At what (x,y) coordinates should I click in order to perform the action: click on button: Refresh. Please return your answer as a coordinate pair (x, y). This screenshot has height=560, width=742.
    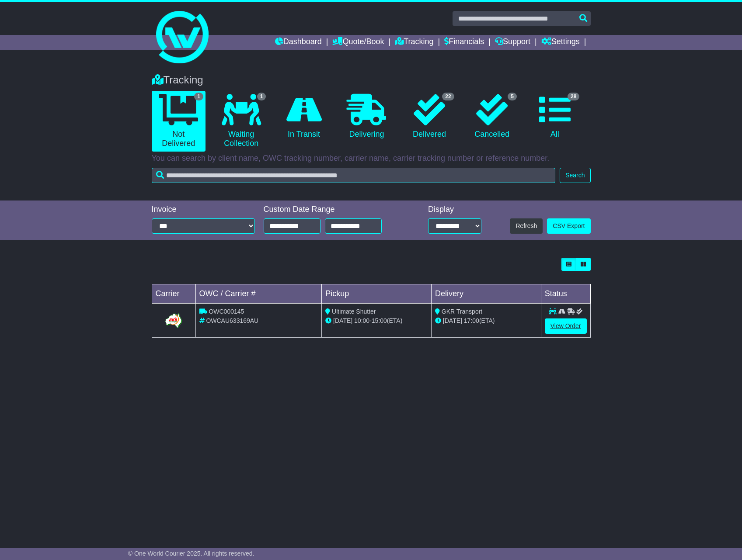
    Looking at the image, I should click on (526, 226).